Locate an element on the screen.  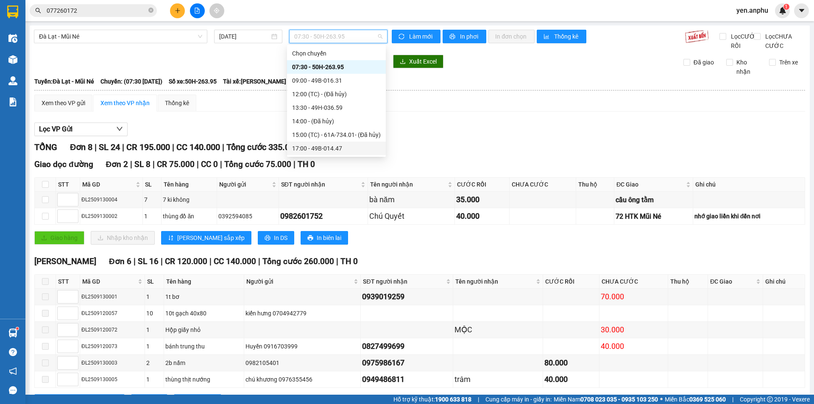
span: Cung cấp máy in - giấy in: is located at coordinates (518, 399).